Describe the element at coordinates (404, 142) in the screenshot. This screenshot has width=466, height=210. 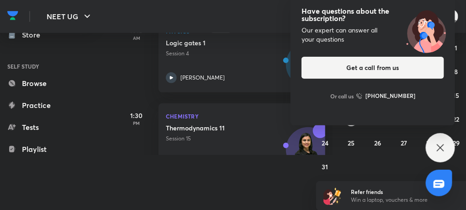
I see `abbr: August 27, 2025` at that location.